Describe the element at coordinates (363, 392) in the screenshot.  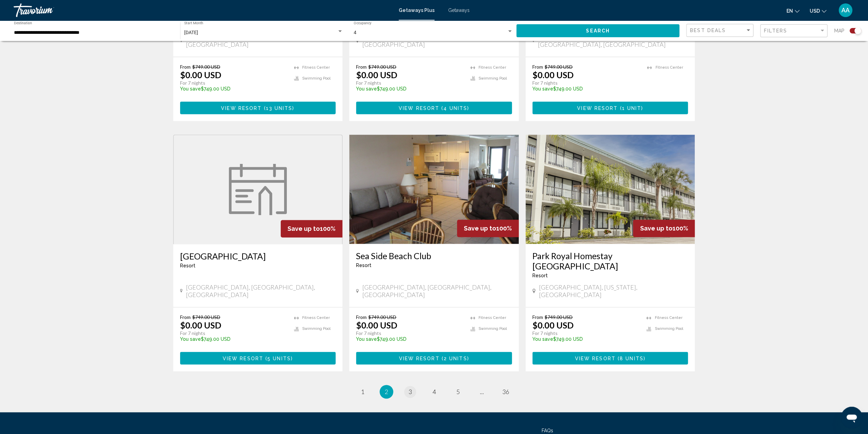
I see `span: 1` at that location.